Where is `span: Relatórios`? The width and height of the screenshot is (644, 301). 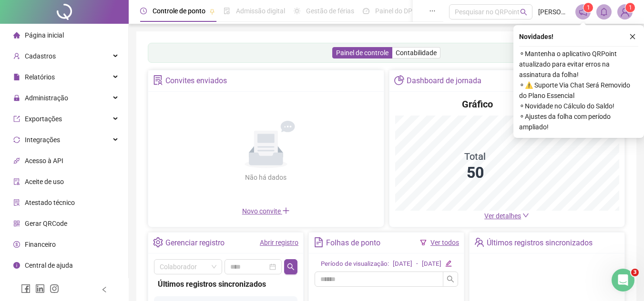
span: Relatórios is located at coordinates (40, 77).